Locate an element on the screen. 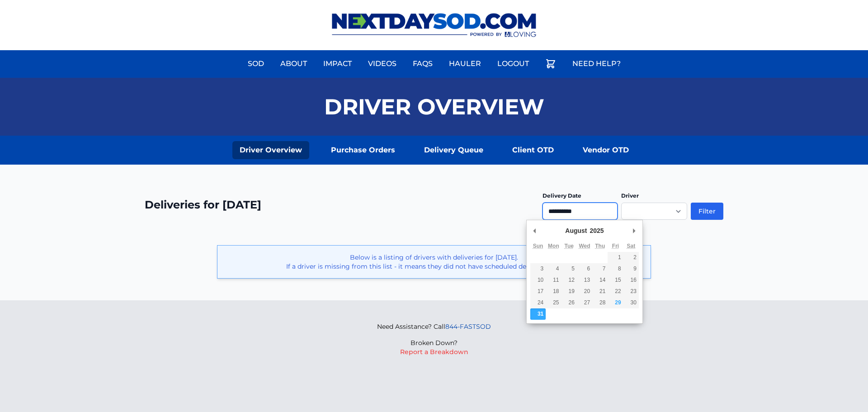 The image size is (868, 412). abbr: Saturday is located at coordinates (630, 246).